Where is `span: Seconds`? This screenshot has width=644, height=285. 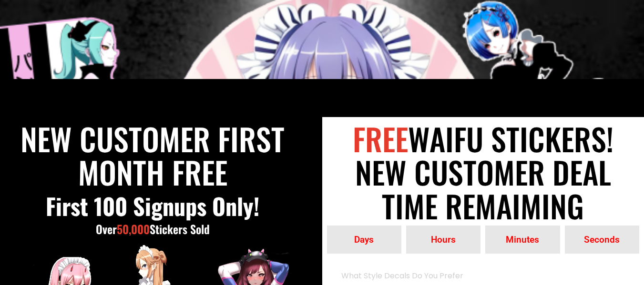
span: Seconds is located at coordinates (602, 240).